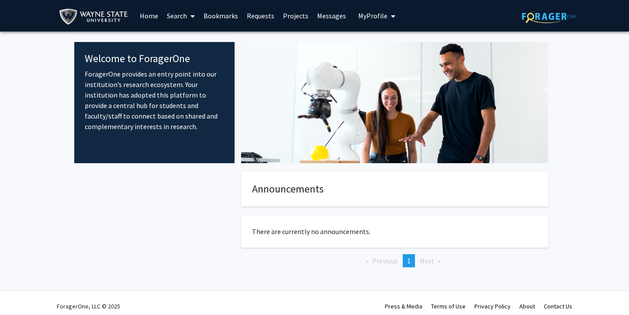  I want to click on p: There are currently no announcements., so click(395, 231).